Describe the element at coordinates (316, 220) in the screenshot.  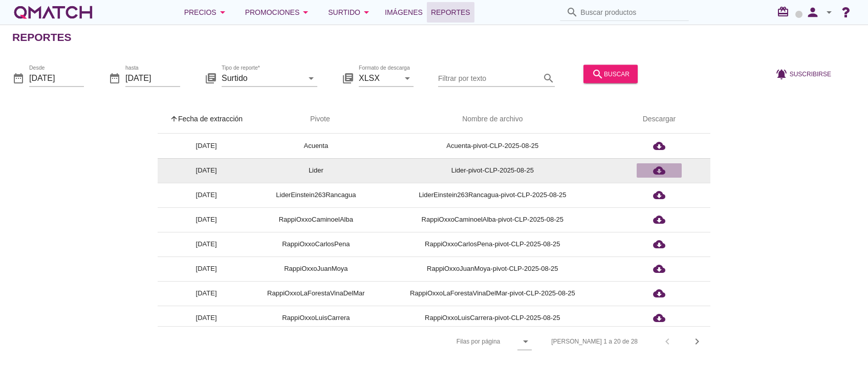
I see `td: RappiOxxoCaminoelAlba` at that location.